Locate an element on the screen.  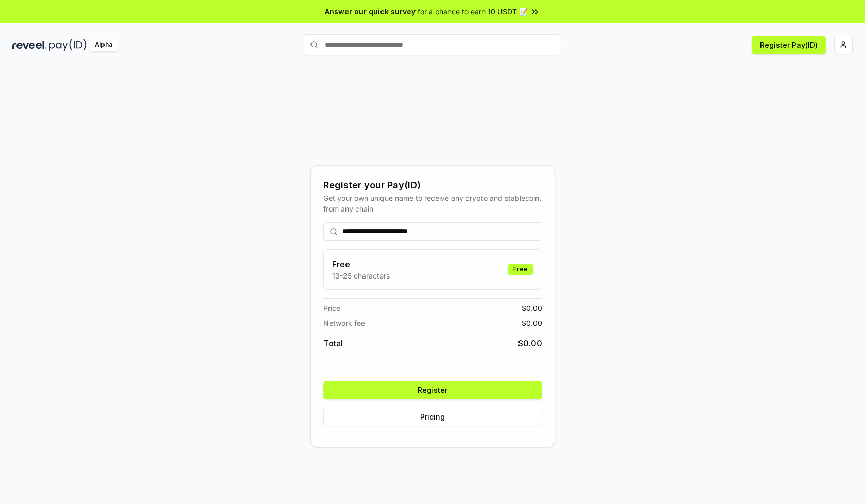
button: Register Pay(ID) is located at coordinates (789, 45).